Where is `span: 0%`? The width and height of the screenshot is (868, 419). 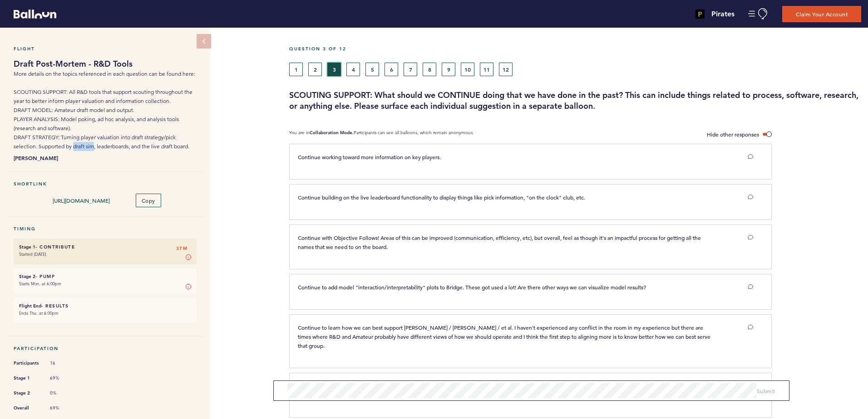 span: 0% is located at coordinates (64, 393).